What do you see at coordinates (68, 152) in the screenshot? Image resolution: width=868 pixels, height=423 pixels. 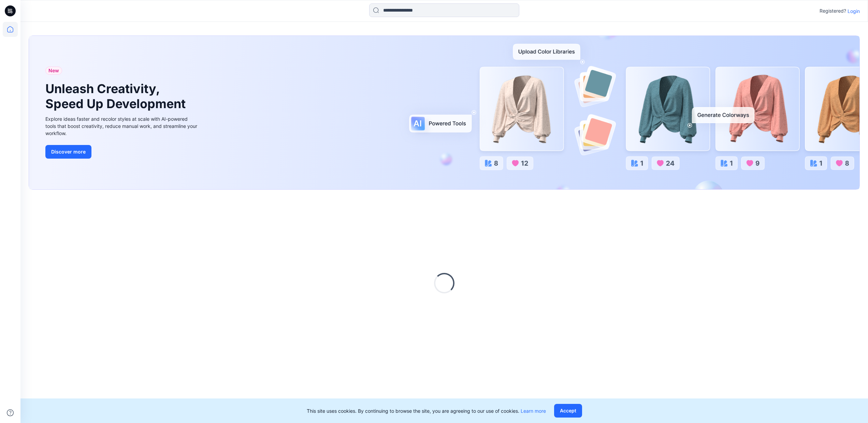 I see `button: Discover more` at bounding box center [68, 152].